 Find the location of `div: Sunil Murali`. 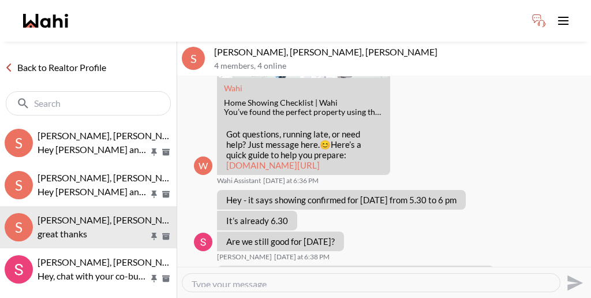

div: Sunil Murali is located at coordinates (203, 242).